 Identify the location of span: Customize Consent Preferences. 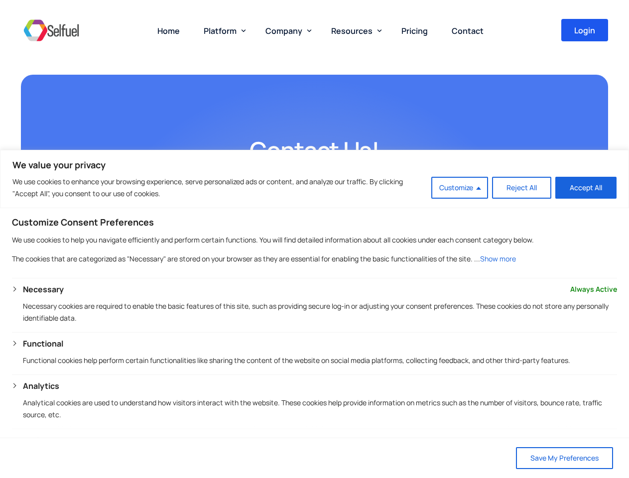
(83, 222).